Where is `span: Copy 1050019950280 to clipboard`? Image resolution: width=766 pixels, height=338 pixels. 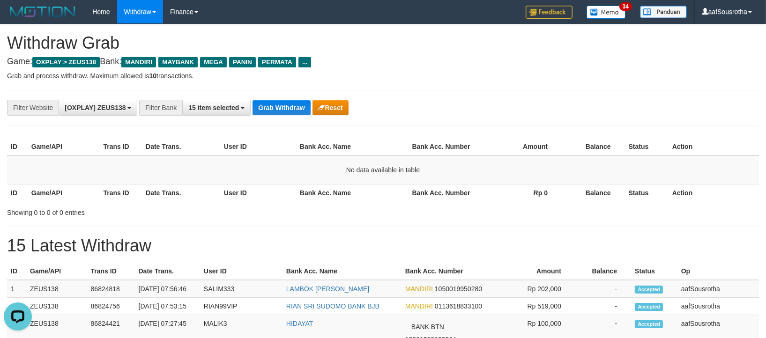
span: Copy 1050019950280 to clipboard is located at coordinates (458, 289).